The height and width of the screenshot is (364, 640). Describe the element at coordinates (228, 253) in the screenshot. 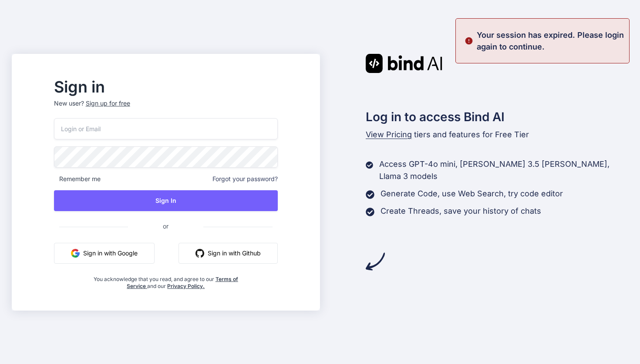

I see `button: Sign in with Github` at that location.